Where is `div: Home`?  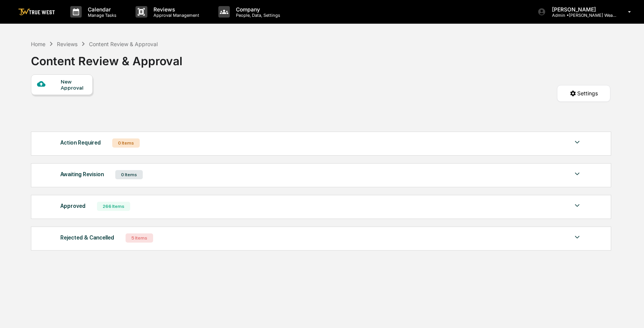
div: Home is located at coordinates (38, 44).